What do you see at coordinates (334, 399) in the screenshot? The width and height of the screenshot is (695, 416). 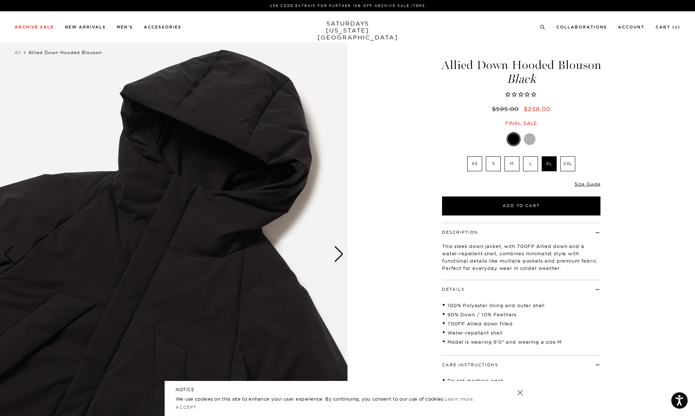 I see `p: We use cookies on this site to enhance your user experience. By continuing, you consent to our us...` at bounding box center [334, 399].